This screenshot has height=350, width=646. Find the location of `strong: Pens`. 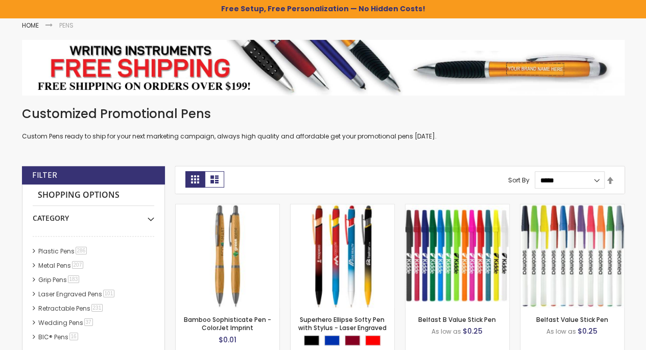

strong: Pens is located at coordinates (66, 25).